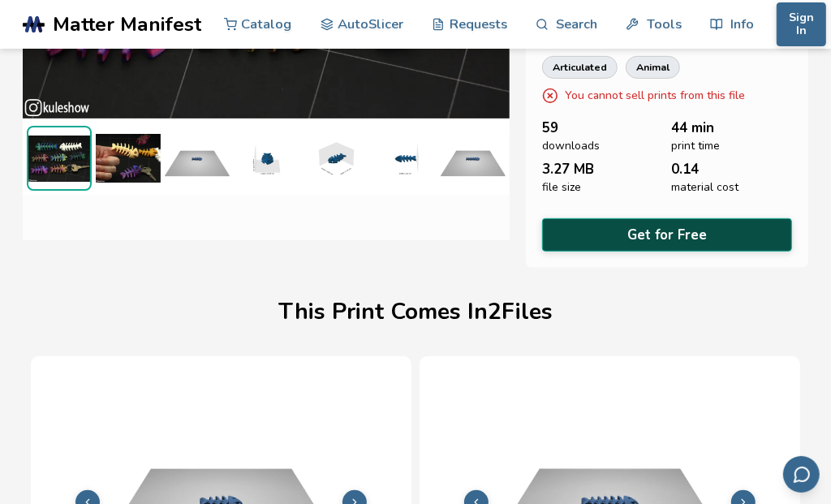  What do you see at coordinates (685, 169) in the screenshot?
I see `span: 0.14` at bounding box center [685, 169].